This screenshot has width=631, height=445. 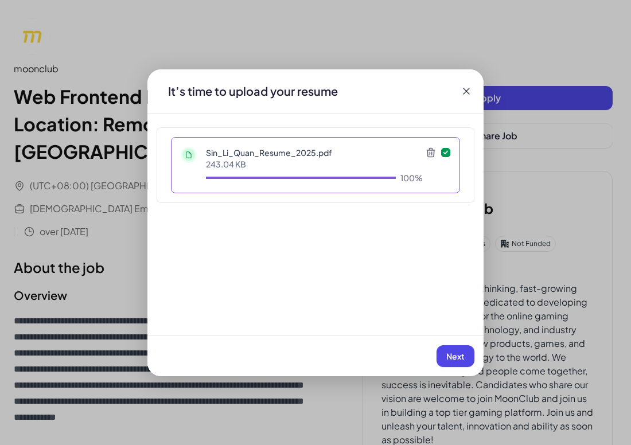 What do you see at coordinates (314, 152) in the screenshot?
I see `p: Sin_Li_Quan_Resume_2025.pdf` at bounding box center [314, 152].